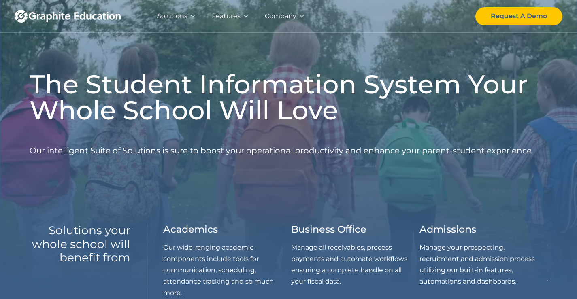 This screenshot has height=299, width=577. What do you see at coordinates (289, 97) in the screenshot?
I see `h1: The Student Information System Your Whole School Will Love` at bounding box center [289, 97].